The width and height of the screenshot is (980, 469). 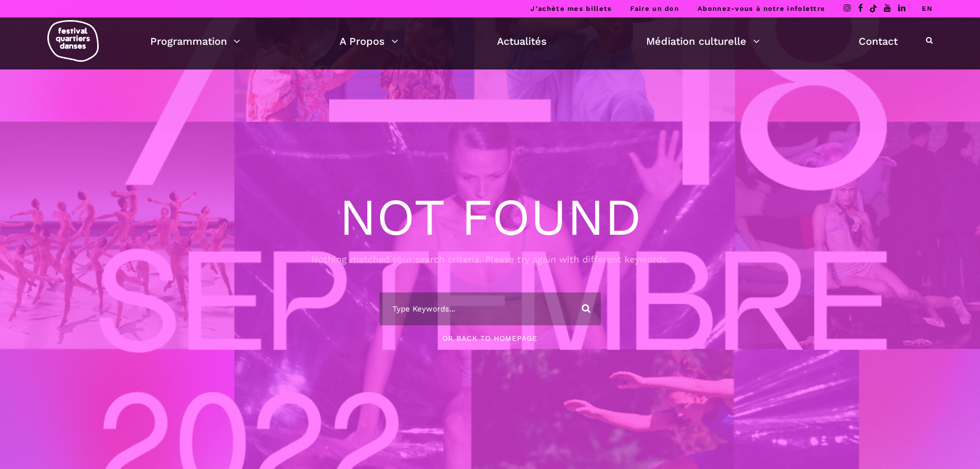 What do you see at coordinates (490, 259) in the screenshot?
I see `div: Nothing matched your search criteria. Please try again with different keywords.` at bounding box center [490, 259].